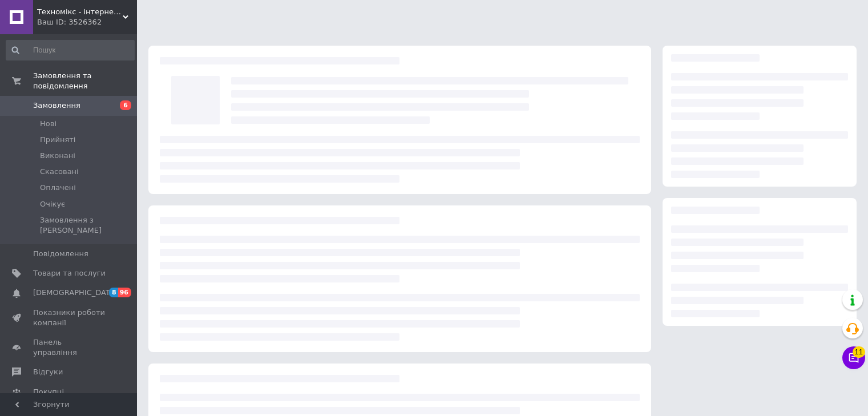  I want to click on button: Чат з покупцем11, so click(854, 358).